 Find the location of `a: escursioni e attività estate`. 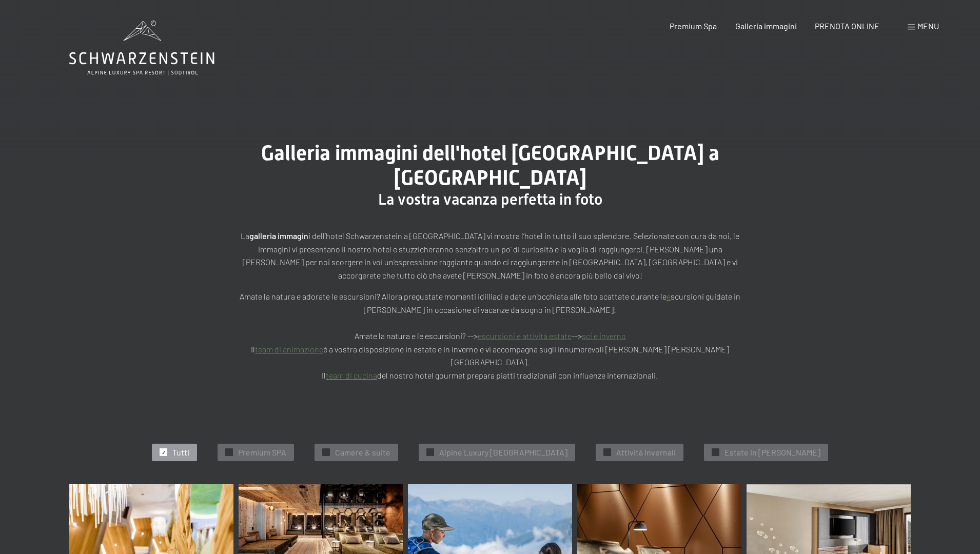

a: escursioni e attività estate is located at coordinates (524, 335).